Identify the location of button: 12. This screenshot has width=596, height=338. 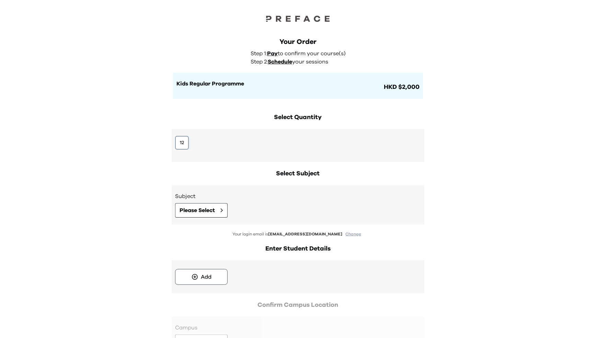
(182, 143).